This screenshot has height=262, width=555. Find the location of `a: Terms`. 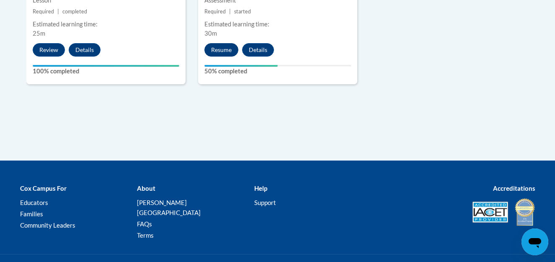

a: Terms is located at coordinates (145, 235).